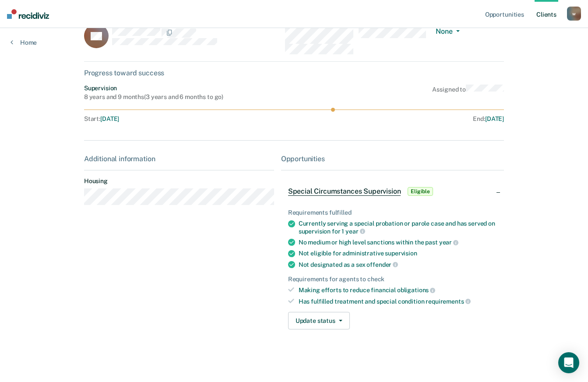 This screenshot has height=382, width=588. What do you see at coordinates (382, 265) in the screenshot?
I see `span: offender` at bounding box center [382, 265].